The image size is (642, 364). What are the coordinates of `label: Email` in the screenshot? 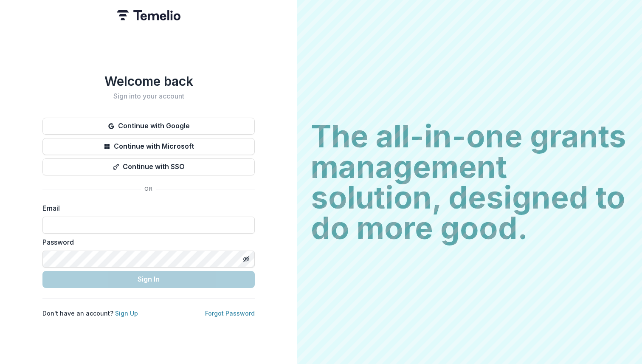 It's located at (146, 208).